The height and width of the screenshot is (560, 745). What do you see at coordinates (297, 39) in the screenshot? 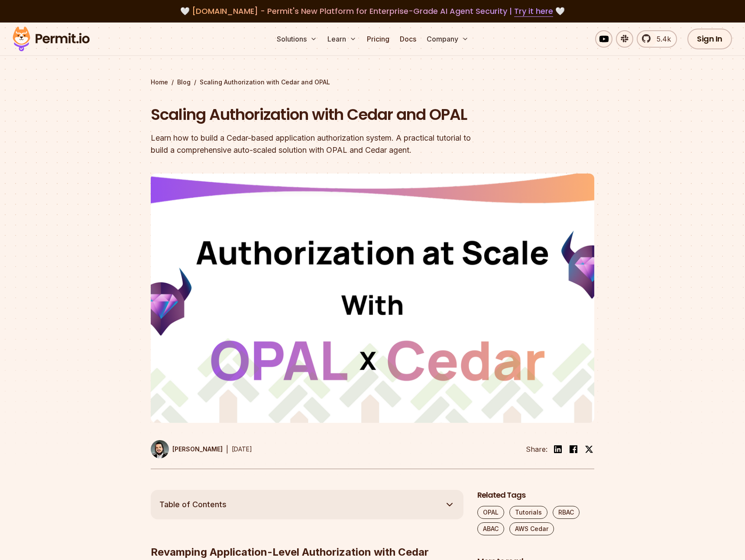
I see `button: Solutions` at bounding box center [297, 39].